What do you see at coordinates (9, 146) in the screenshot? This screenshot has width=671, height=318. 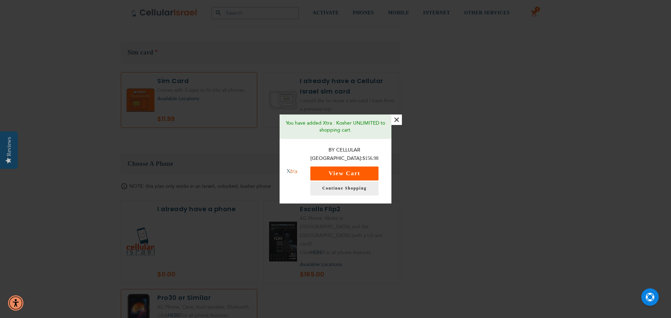 I see `div: Reviews` at bounding box center [9, 146].